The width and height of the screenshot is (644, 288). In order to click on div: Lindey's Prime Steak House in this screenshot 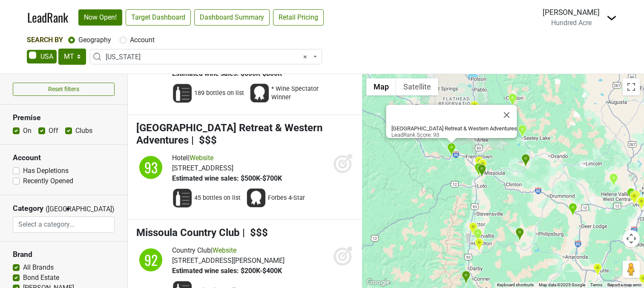, I will do `click(522, 131)`.